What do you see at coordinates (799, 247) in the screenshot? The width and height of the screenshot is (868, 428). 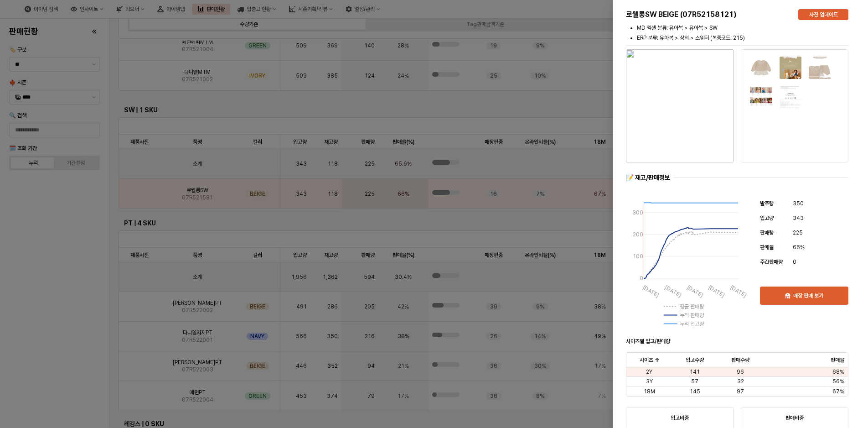 I see `span: 66%` at bounding box center [799, 247].